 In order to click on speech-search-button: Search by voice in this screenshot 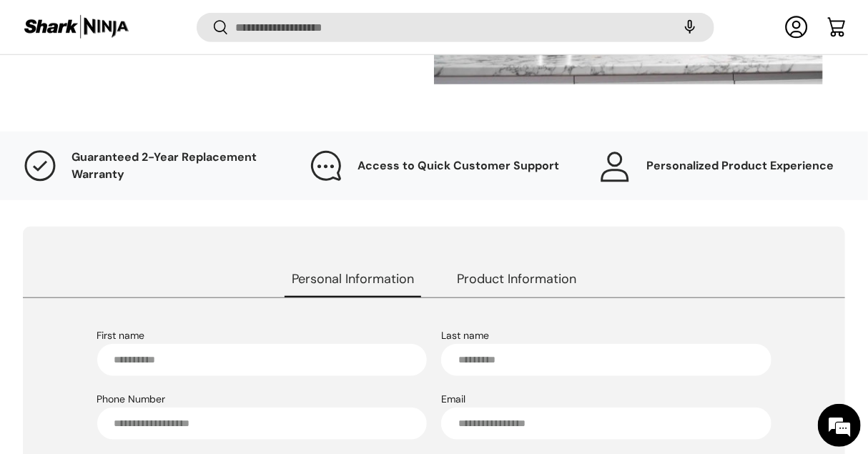, I will do `click(690, 27)`.